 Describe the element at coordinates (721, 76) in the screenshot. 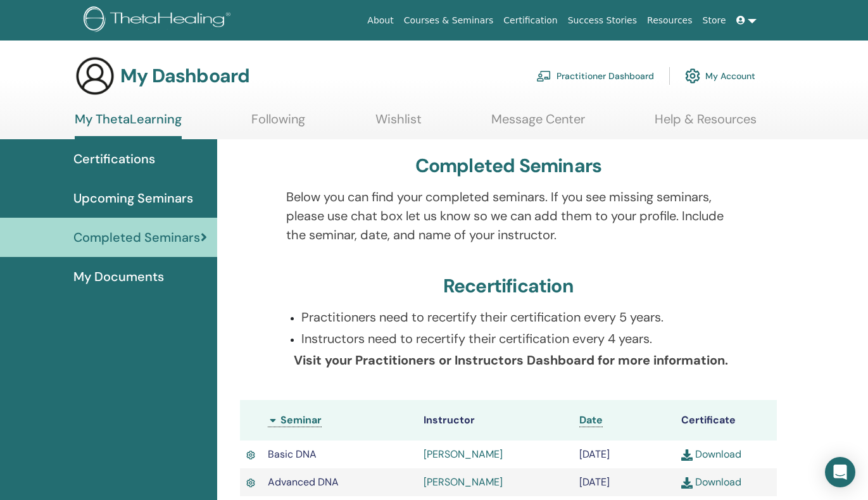

I see `a: My Account` at that location.